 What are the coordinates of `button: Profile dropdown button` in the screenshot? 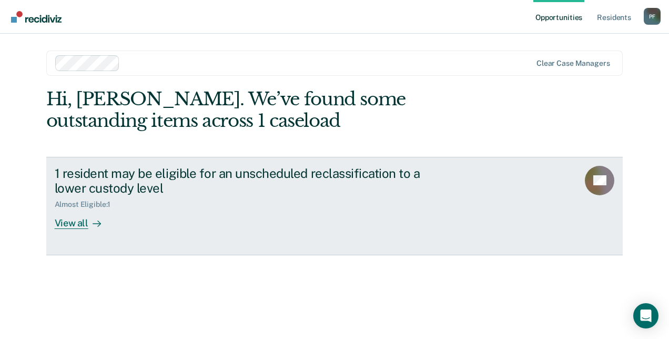 It's located at (652, 16).